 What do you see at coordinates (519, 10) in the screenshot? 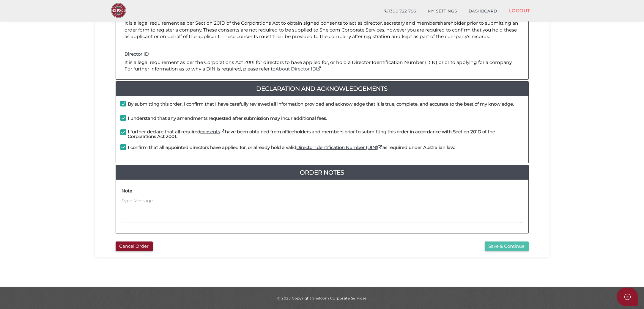
I see `a: LOGOUT` at bounding box center [519, 10].